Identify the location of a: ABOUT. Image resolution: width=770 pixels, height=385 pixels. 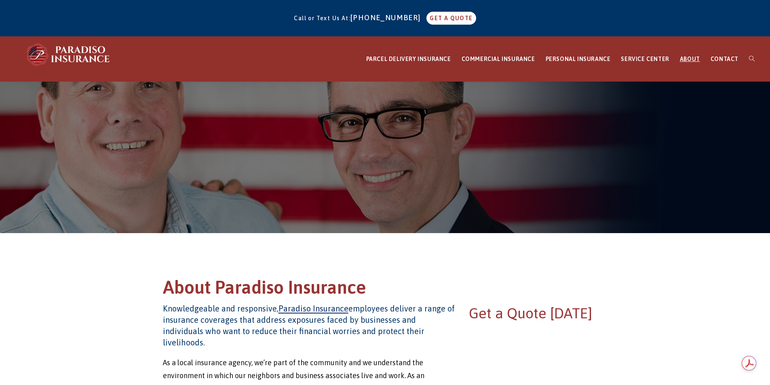
(690, 59).